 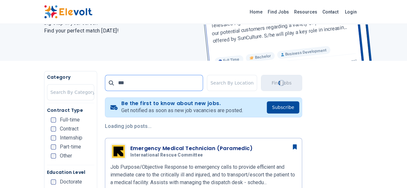 What do you see at coordinates (71, 110) in the screenshot?
I see `h5: Contract Type` at bounding box center [71, 110].